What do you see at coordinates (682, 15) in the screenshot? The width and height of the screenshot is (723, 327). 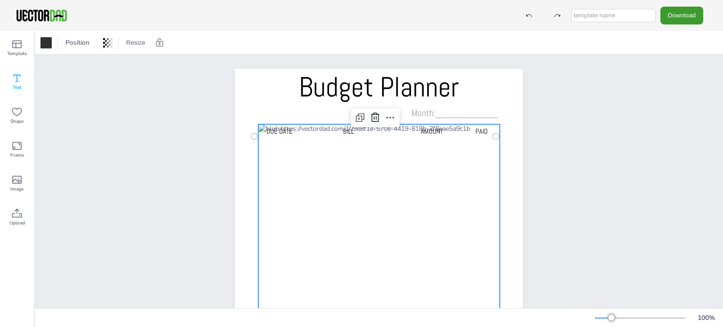 I see `button: Download` at bounding box center [682, 15].